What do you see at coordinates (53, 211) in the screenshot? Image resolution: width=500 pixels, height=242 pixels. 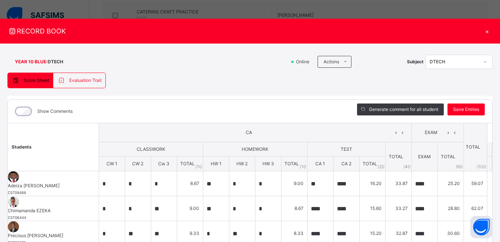 I see `span: Chimamanda EZEKA` at bounding box center [53, 211].